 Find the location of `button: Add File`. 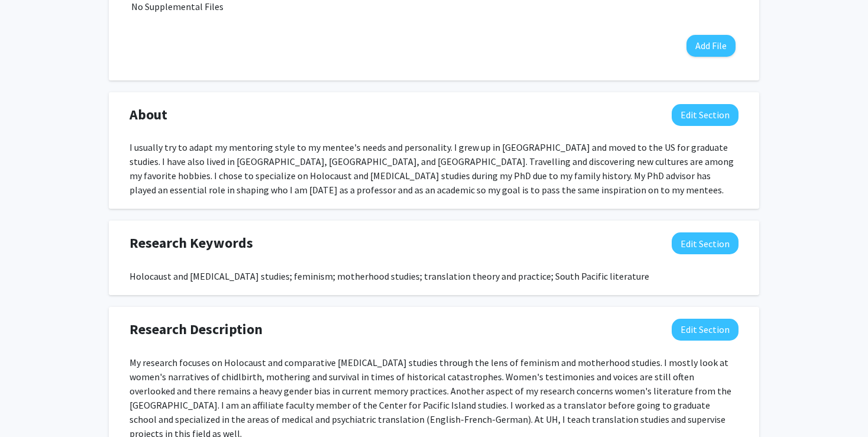

button: Add File is located at coordinates (711, 46).